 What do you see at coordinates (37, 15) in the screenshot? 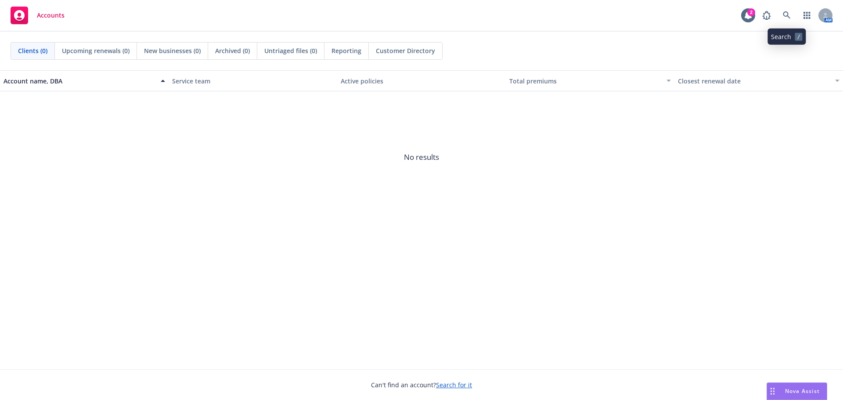
I see `a: Accounts` at bounding box center [37, 15].